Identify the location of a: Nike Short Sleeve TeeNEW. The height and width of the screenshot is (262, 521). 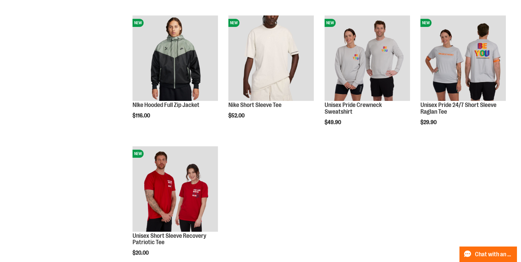
(271, 59).